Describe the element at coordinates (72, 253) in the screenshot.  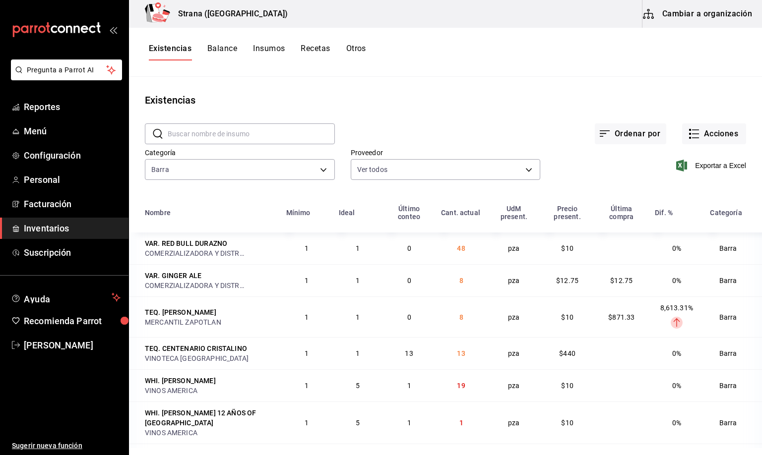
I see `span: Suscripción` at that location.